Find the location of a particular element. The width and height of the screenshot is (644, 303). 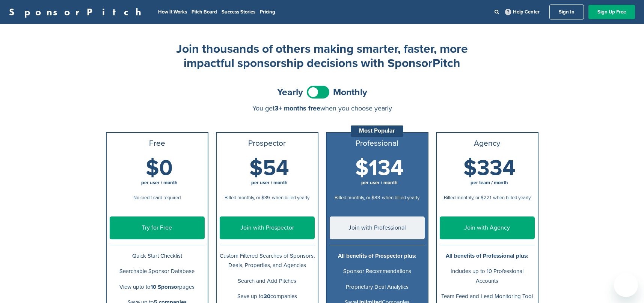

a: SponsorPitch is located at coordinates (77, 12).